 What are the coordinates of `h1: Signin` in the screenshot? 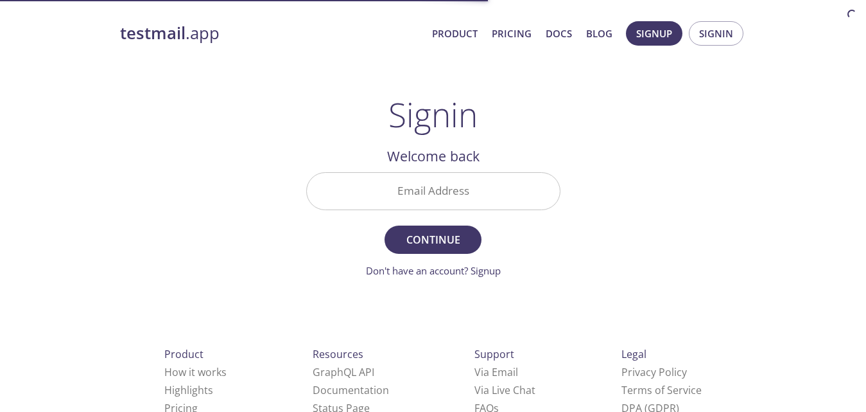 It's located at (433, 114).